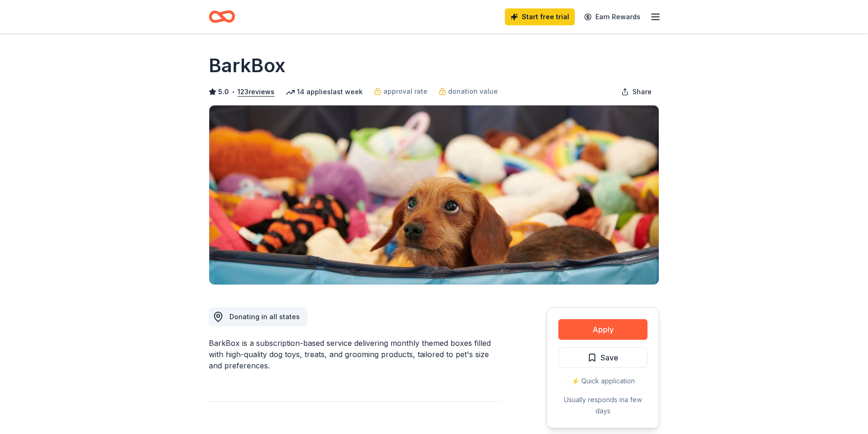  I want to click on div: ⚡️ Quick application, so click(603, 381).